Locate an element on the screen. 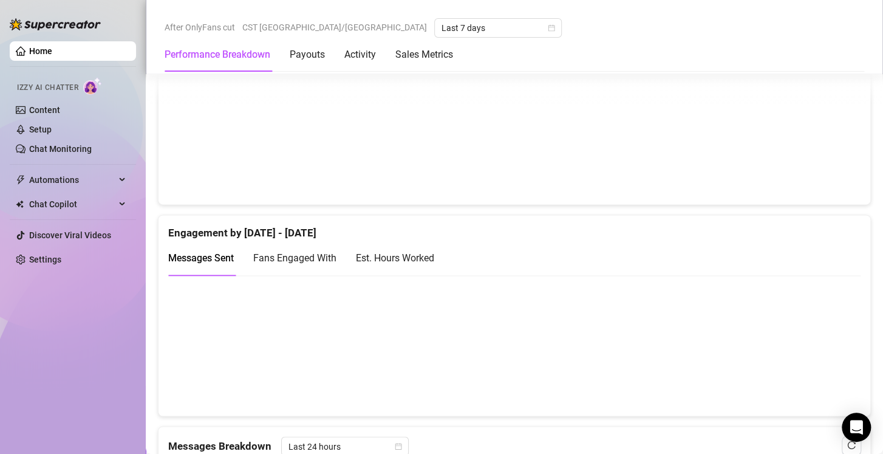  span: After OnlyFans cut is located at coordinates (200, 27).